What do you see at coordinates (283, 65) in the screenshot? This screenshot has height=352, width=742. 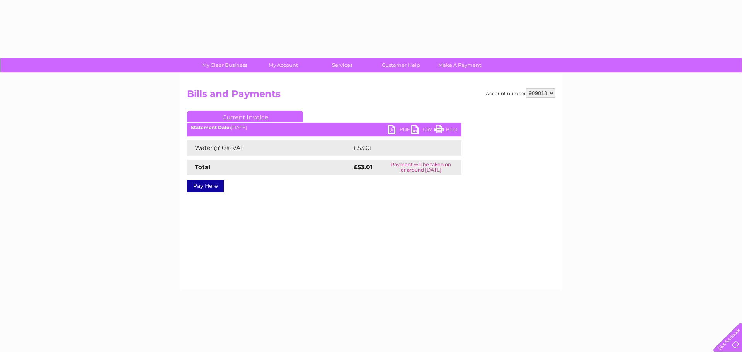 I see `a: My Account` at bounding box center [283, 65].